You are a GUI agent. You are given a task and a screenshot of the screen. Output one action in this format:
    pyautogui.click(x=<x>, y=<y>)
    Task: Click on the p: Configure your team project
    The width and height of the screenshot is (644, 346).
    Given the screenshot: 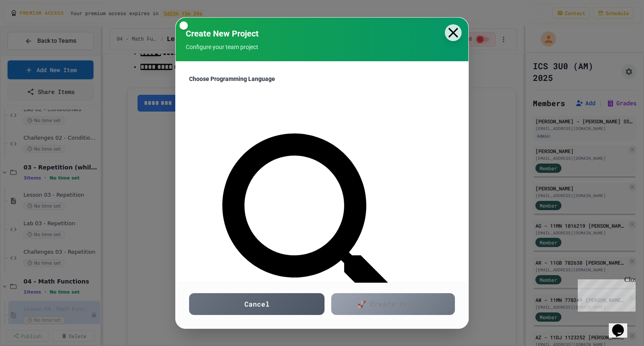 What is the action you would take?
    pyautogui.click(x=322, y=47)
    